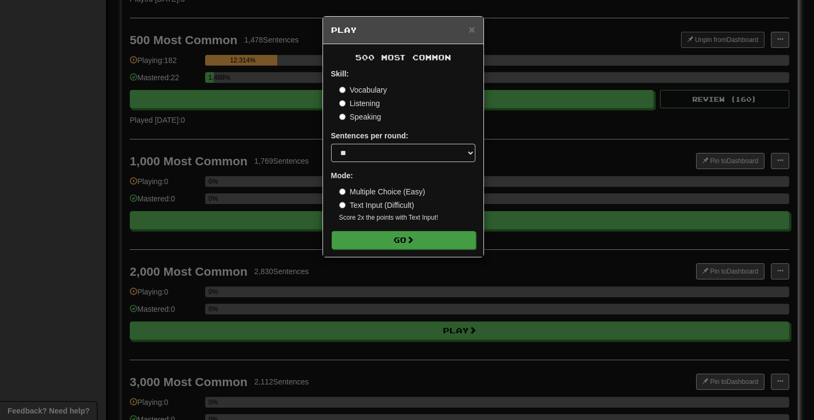 This screenshot has width=814, height=420. I want to click on span: 500 Most Common, so click(403, 57).